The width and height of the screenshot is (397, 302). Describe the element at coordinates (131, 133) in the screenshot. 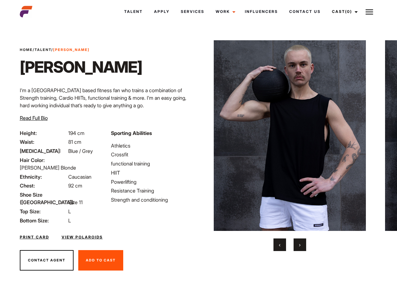

I see `strong: Sporting Abilities` at that location.